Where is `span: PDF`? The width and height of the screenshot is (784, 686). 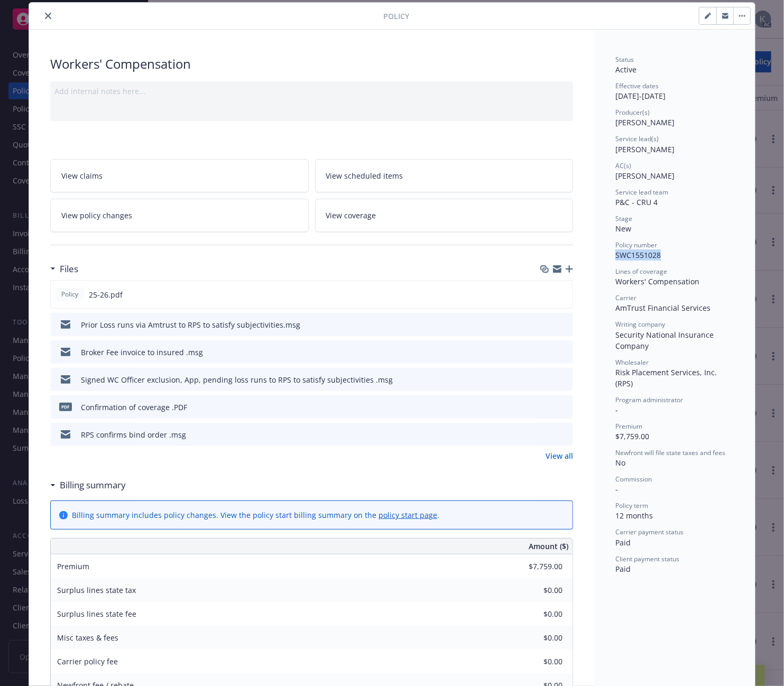
span: PDF is located at coordinates (65, 407).